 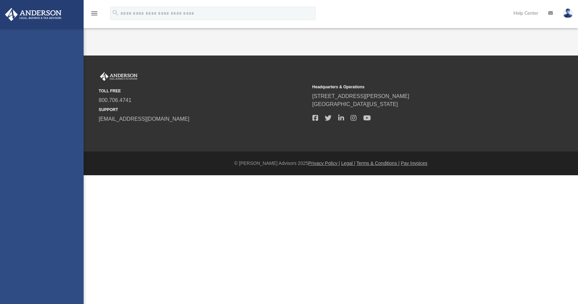 What do you see at coordinates (203, 110) in the screenshot?
I see `small: SUPPORT` at bounding box center [203, 110].